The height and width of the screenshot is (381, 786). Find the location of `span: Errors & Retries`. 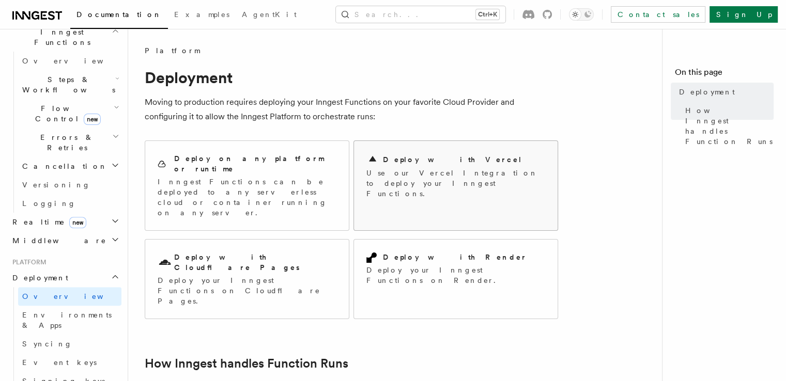

span: Errors & Retries is located at coordinates (65, 143).